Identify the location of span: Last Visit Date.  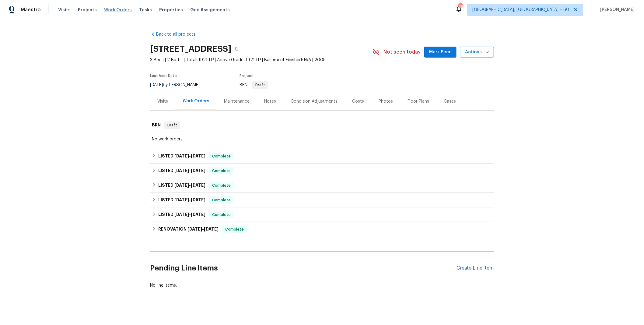
(163, 76).